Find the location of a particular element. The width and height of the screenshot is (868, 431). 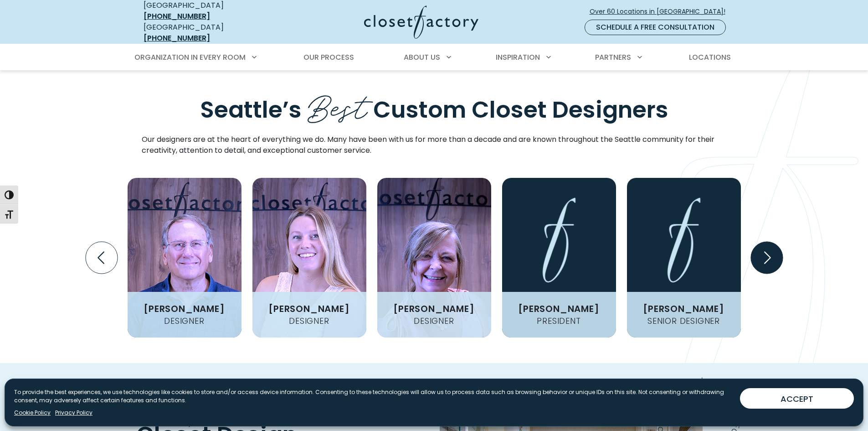

button: ACCEPT is located at coordinates (797, 398).